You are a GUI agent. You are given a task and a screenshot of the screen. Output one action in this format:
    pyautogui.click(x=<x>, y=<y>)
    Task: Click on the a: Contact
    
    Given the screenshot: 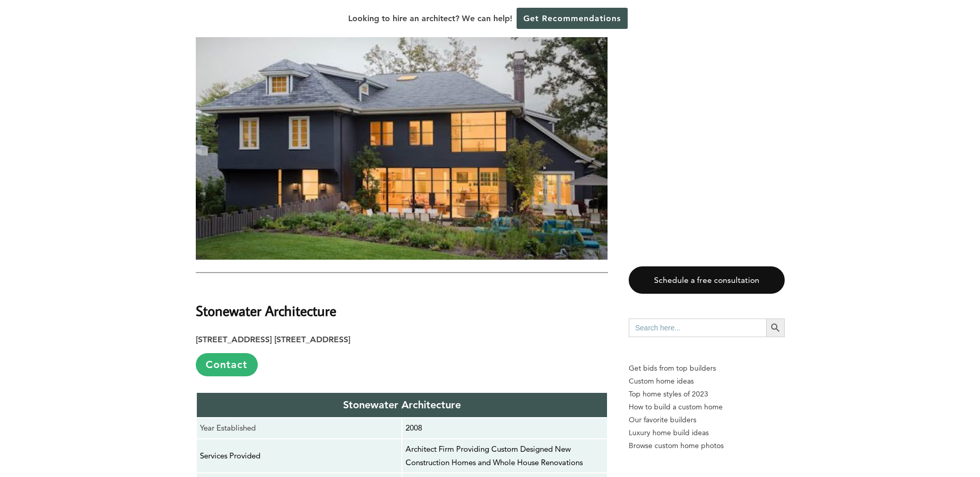 What is the action you would take?
    pyautogui.click(x=226, y=364)
    